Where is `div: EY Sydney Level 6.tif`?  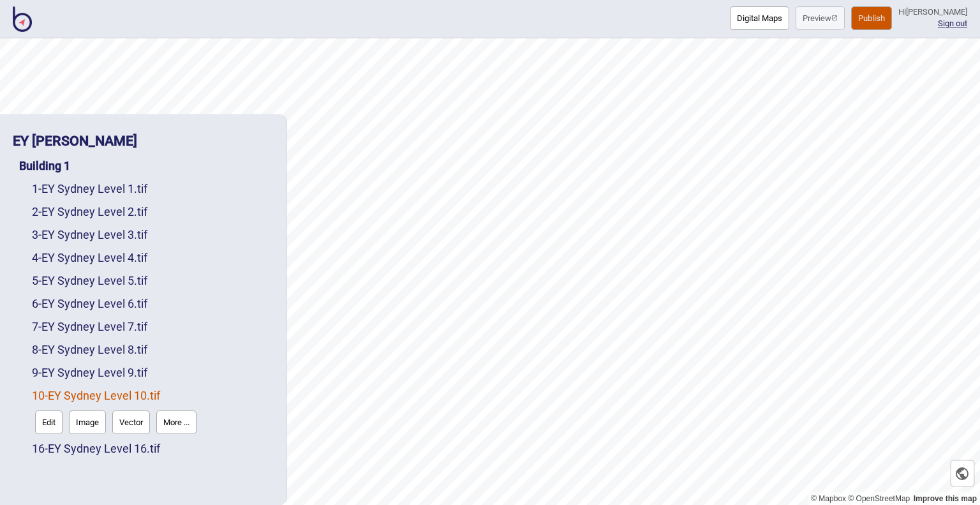
div: EY Sydney Level 6.tif is located at coordinates (153, 304).